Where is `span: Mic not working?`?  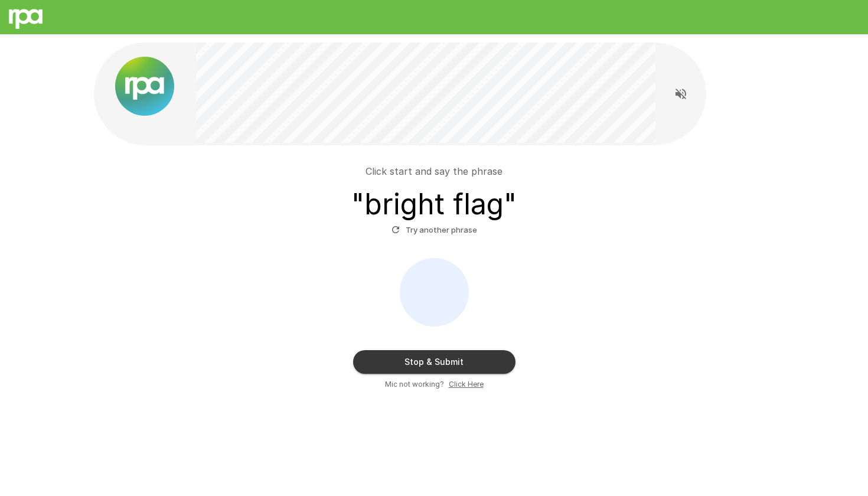 span: Mic not working? is located at coordinates (414, 384).